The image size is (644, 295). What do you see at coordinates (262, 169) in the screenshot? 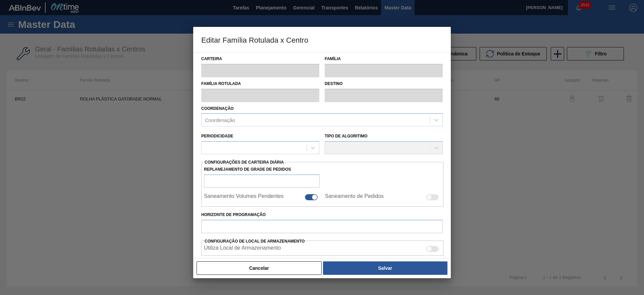
I see `label: Replanejamento de Grade de Pedidos` at bounding box center [262, 169].